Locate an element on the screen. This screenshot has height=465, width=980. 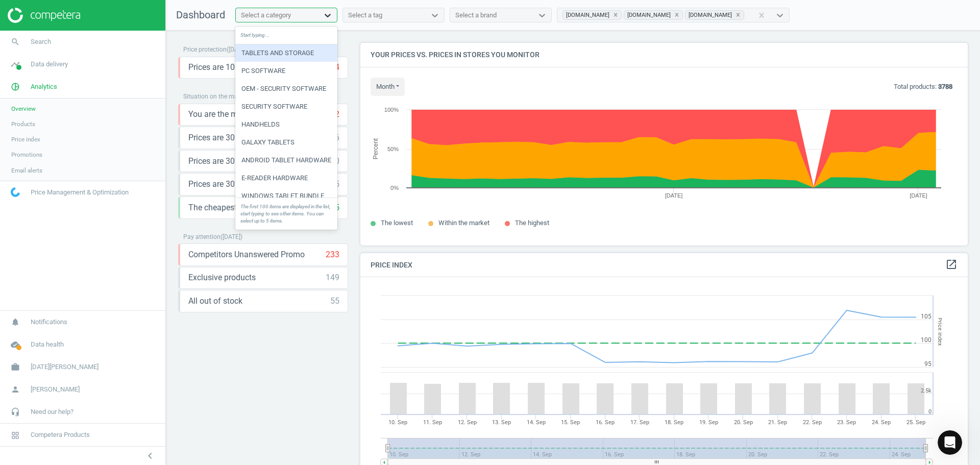
span: Search is located at coordinates (41, 42).